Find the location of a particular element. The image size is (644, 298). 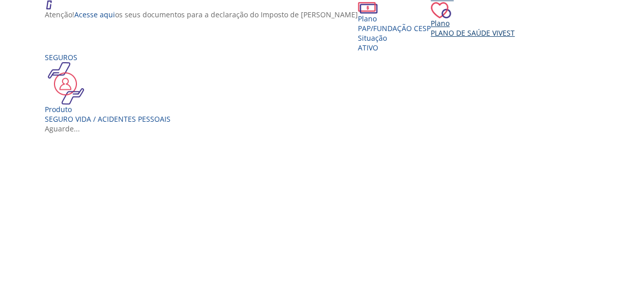

img: ico_coracao.png is located at coordinates (441, 10).